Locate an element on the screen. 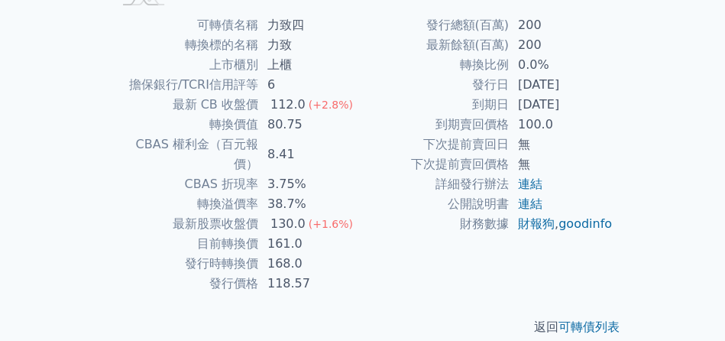 This screenshot has width=725, height=341. td: 財務數據 is located at coordinates (436, 224).